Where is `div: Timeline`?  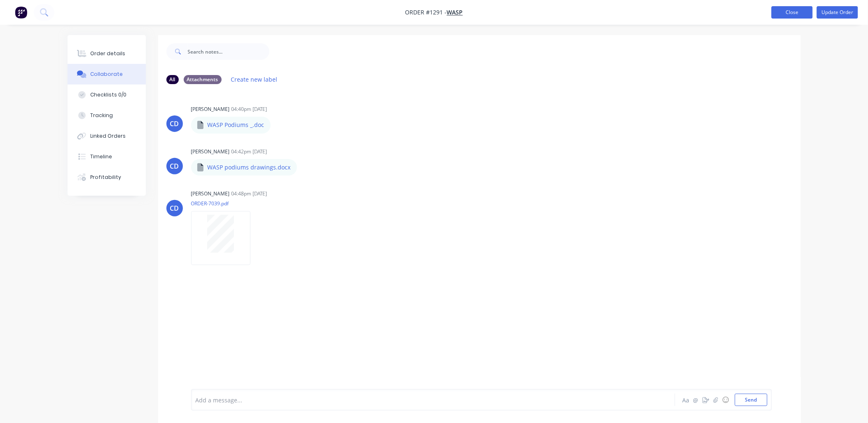
div: Timeline is located at coordinates (101, 156).